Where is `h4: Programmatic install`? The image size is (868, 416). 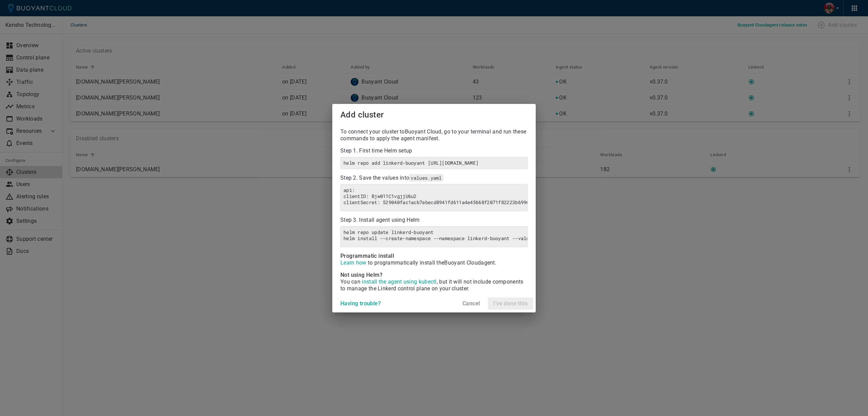
h4: Programmatic install is located at coordinates (434, 254).